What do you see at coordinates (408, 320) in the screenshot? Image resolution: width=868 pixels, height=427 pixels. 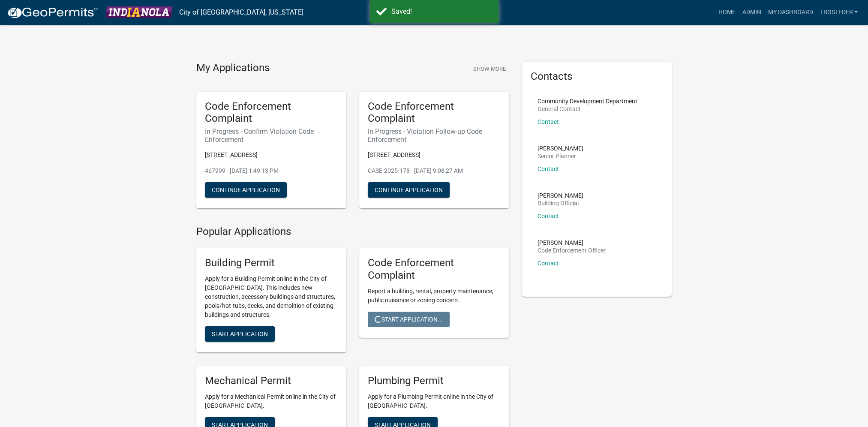 I see `button: Start Application...` at bounding box center [408, 320].